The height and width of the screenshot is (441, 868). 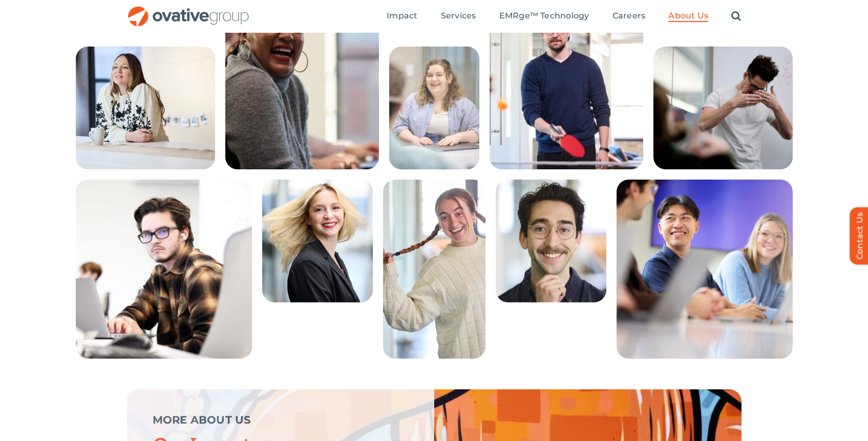 I want to click on a: Careers, so click(x=628, y=17).